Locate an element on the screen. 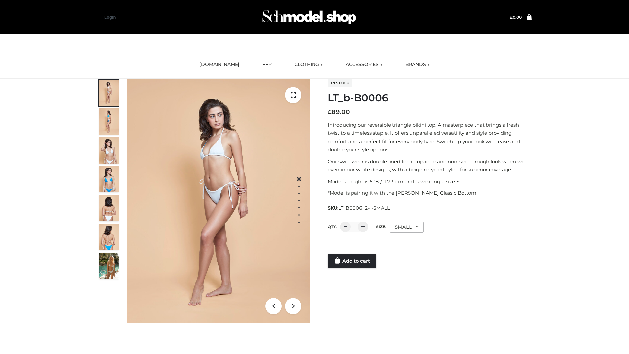  a: £0.00 is located at coordinates (516, 17).